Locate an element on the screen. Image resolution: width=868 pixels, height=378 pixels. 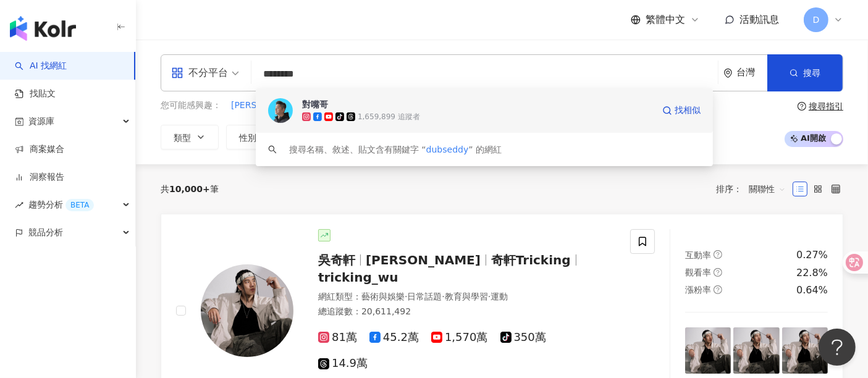
span: environment is located at coordinates (728, 73).